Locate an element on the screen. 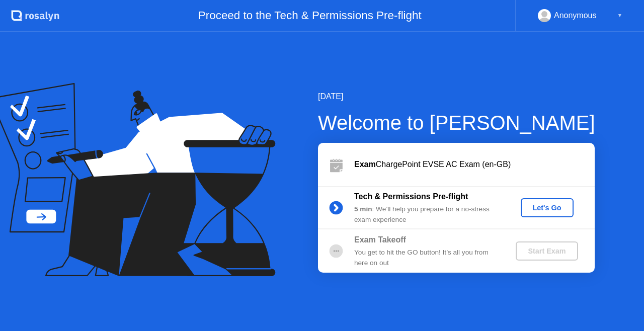  div: Let's Go is located at coordinates (547, 208).